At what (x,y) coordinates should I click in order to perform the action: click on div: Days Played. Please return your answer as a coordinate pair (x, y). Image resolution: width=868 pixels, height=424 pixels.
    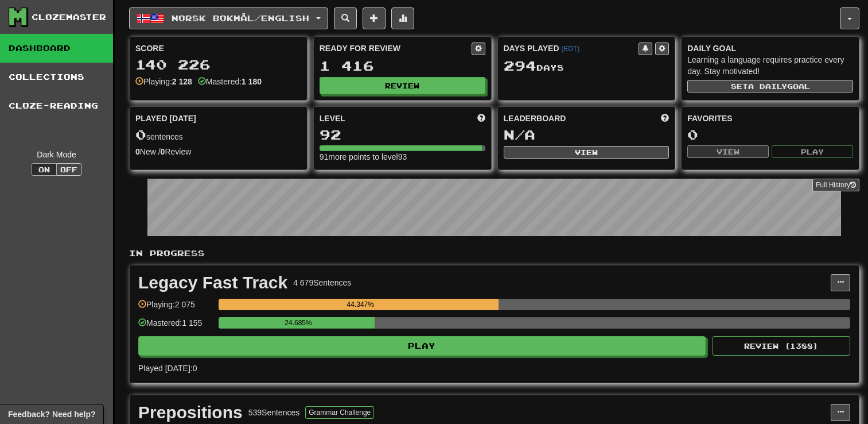
    Looking at the image, I should click on (572, 48).